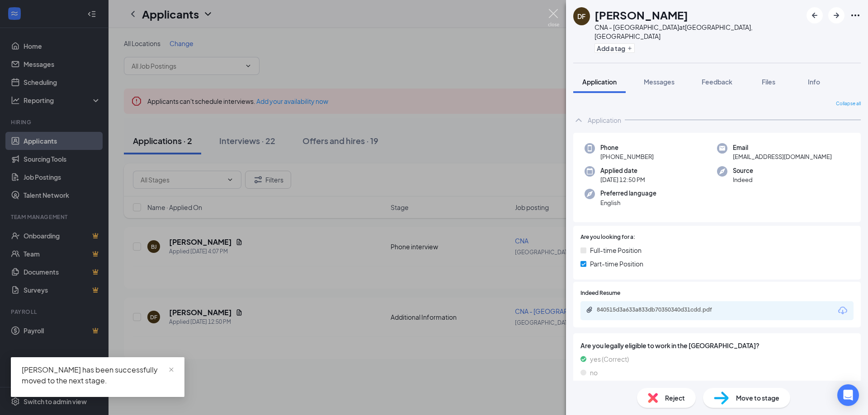  What do you see at coordinates (757, 398) in the screenshot?
I see `span: Move to stage` at bounding box center [757, 398].